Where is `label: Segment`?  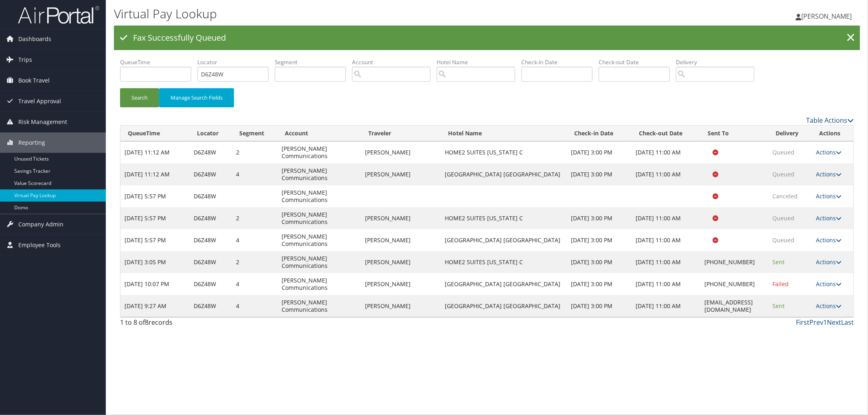
label: Segment is located at coordinates (314, 62).